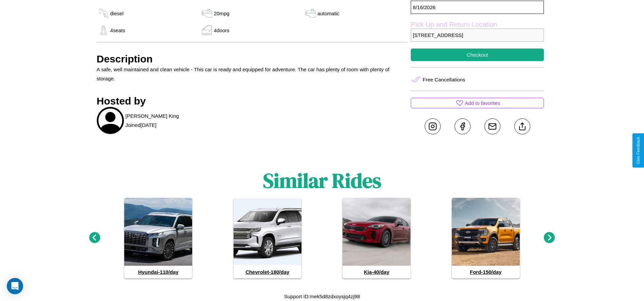 The width and height of the screenshot is (644, 301). I want to click on h3: Hosted by, so click(252, 101).